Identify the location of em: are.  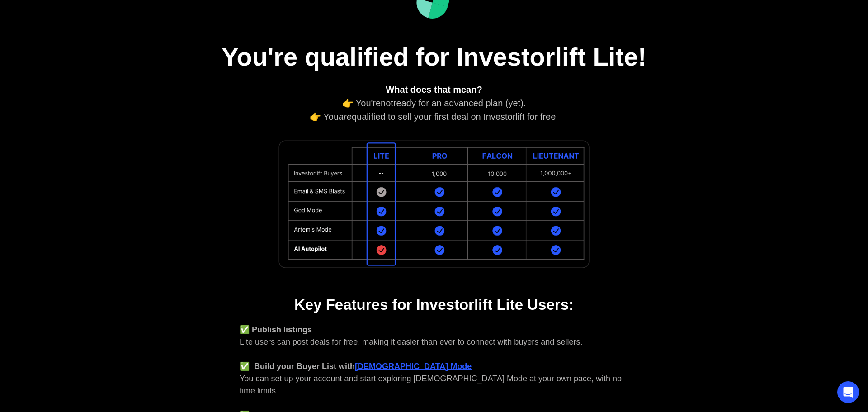
(345, 116).